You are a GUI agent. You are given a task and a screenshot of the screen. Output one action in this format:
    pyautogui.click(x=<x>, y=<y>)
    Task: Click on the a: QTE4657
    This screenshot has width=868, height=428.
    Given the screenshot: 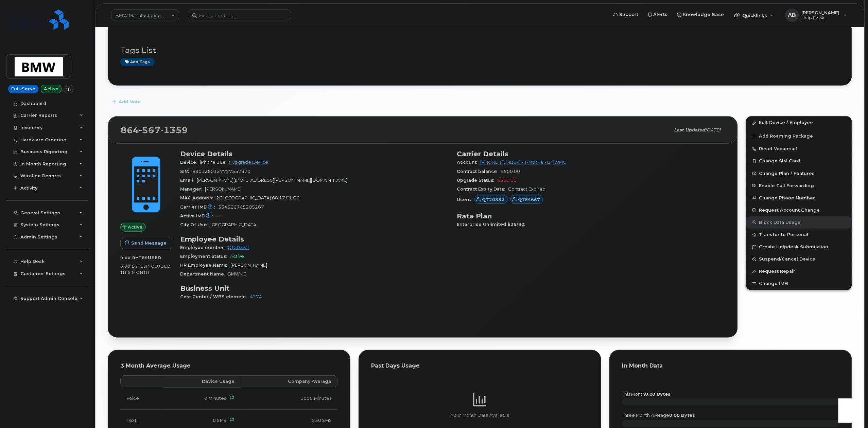 What is the action you would take?
    pyautogui.click(x=527, y=200)
    